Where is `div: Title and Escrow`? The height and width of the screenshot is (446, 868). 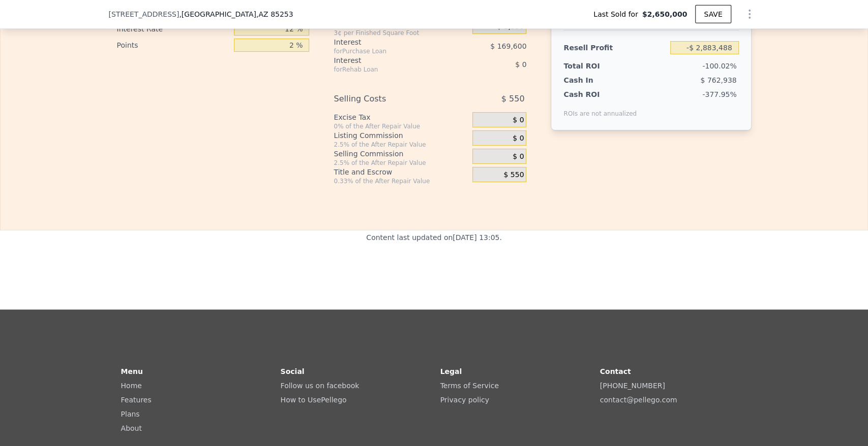 div: Title and Escrow is located at coordinates (400, 172).